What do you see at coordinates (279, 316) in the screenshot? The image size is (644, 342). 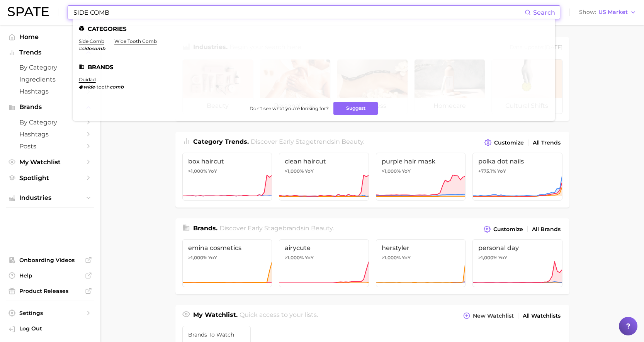 I see `h2: Quick access to your lists.` at bounding box center [279, 316].